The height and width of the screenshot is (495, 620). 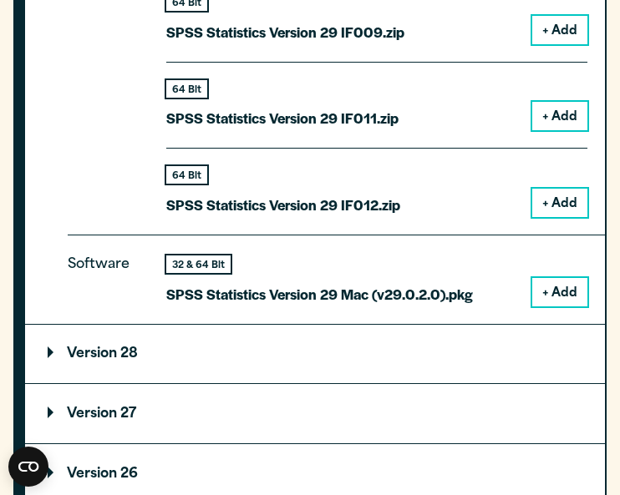 What do you see at coordinates (319, 294) in the screenshot?
I see `p: SPSS Statistics Version 29 Mac (v29.0.2.0).pkg` at bounding box center [319, 294].